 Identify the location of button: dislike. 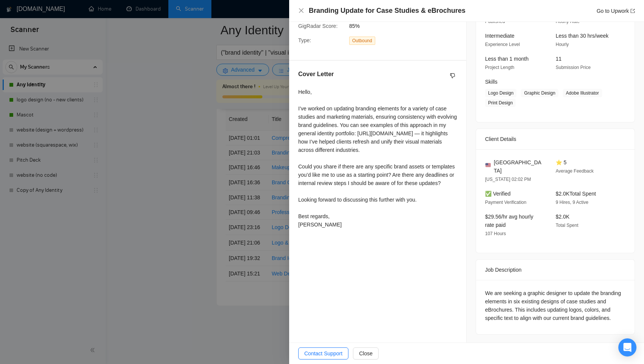
(452, 76).